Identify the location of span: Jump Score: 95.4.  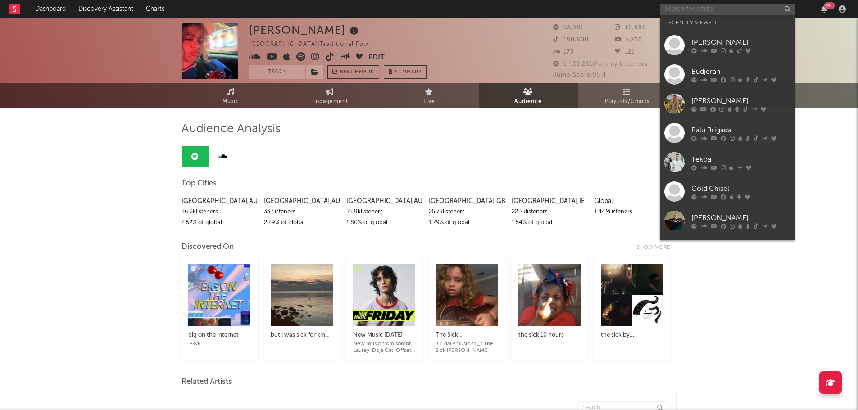
(580, 75).